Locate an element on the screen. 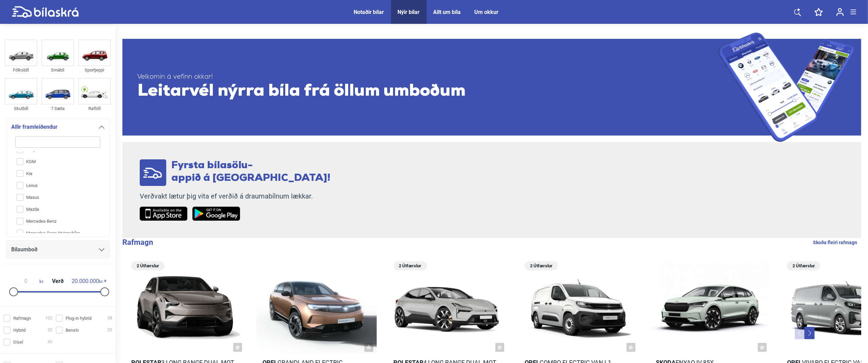 This screenshot has height=363, width=868. div: Fólksbíll is located at coordinates (21, 70).